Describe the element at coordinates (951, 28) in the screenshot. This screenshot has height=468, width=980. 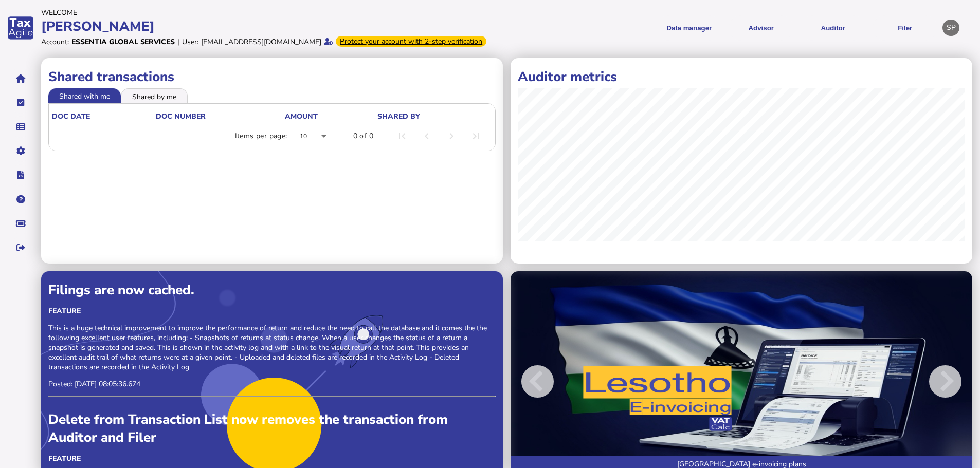
I see `div: Profile settings` at that location.